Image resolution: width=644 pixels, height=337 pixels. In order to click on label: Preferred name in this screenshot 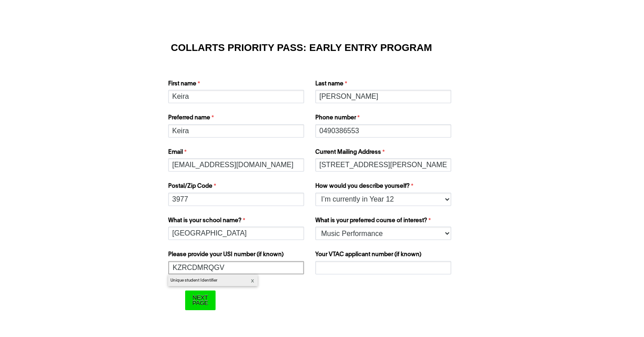, I will do `click(237, 119)`.